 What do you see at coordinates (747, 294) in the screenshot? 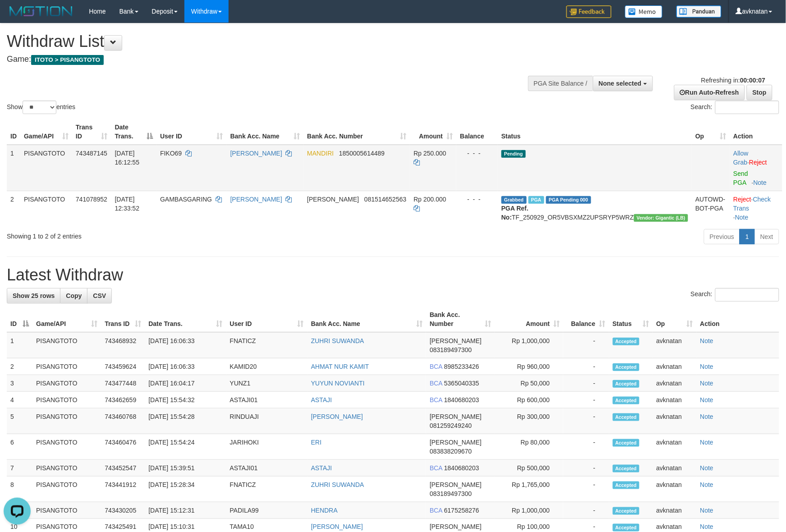
I see `input: Search:` at bounding box center [747, 294].